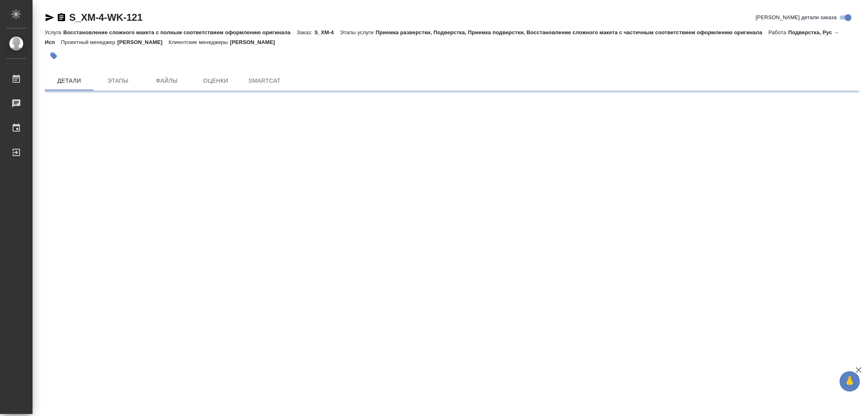 The width and height of the screenshot is (868, 416). What do you see at coordinates (49, 17) in the screenshot?
I see `button: Скопировать ссылку для ЯМессенджера` at bounding box center [49, 17].